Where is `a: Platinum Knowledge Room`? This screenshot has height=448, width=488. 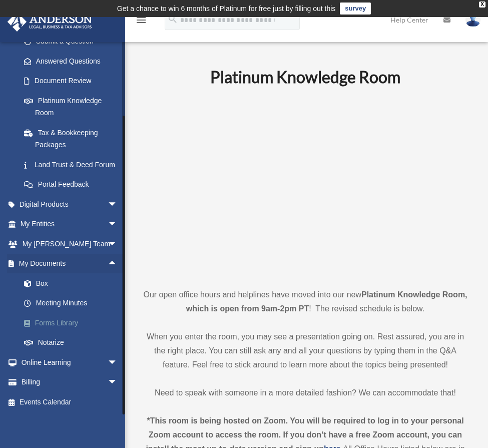 a: Platinum Knowledge Room is located at coordinates (70, 106).